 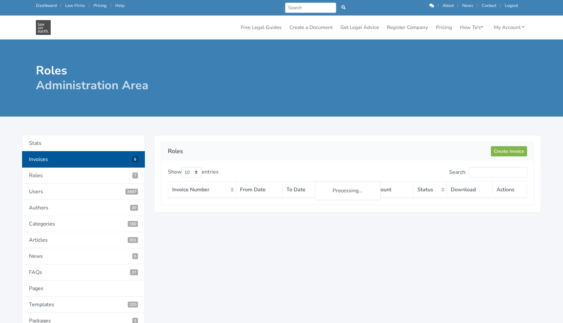 What do you see at coordinates (132, 192) in the screenshot?
I see `span: 3447` at bounding box center [132, 192].